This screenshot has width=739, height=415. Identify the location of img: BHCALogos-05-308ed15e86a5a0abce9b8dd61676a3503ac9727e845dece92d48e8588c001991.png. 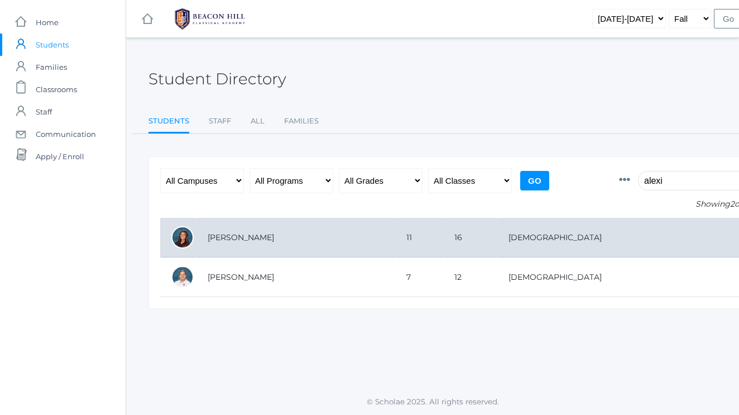
(210, 19).